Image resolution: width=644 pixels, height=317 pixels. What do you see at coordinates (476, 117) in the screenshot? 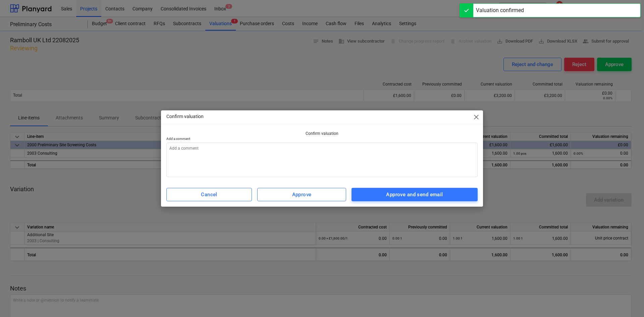
I see `span: close` at bounding box center [476, 117].